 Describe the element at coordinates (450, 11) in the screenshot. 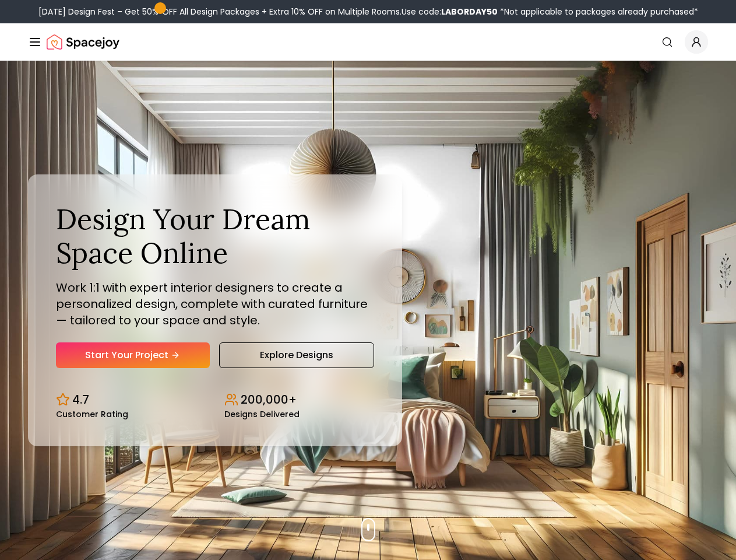

I see `span: Use code:` at that location.